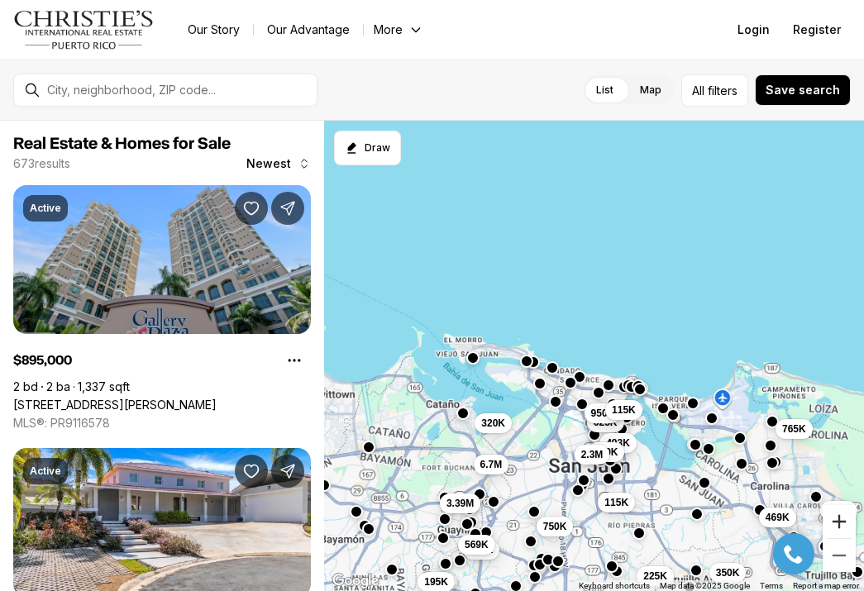  What do you see at coordinates (602, 414) in the screenshot?
I see `button: 950K` at bounding box center [602, 414].